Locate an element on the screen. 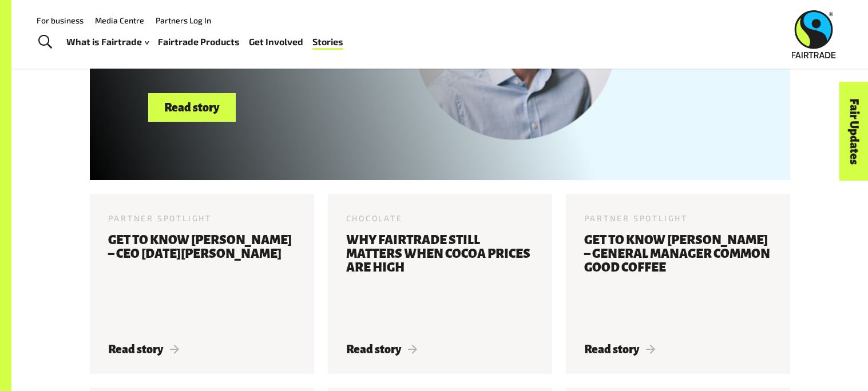 The height and width of the screenshot is (391, 868). a: Fairtrade Products is located at coordinates (199, 42).